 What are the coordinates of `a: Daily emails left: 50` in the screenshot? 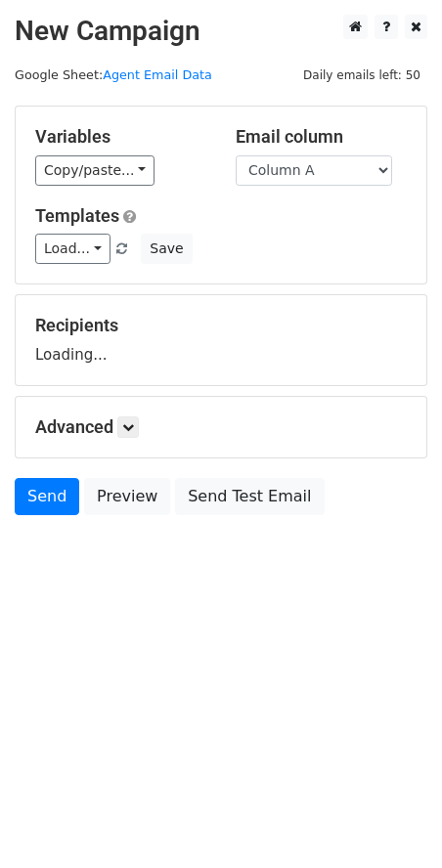 It's located at (362, 75).